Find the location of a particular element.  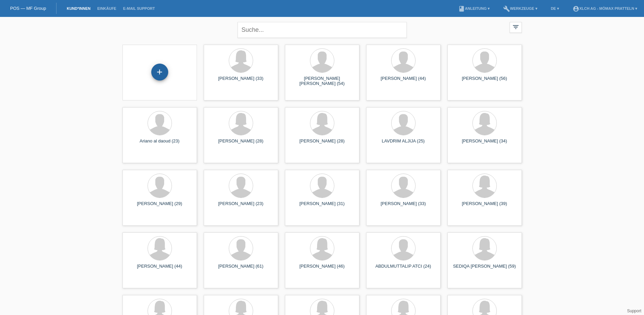

div: Ariano al daoud (23) is located at coordinates (160, 144).